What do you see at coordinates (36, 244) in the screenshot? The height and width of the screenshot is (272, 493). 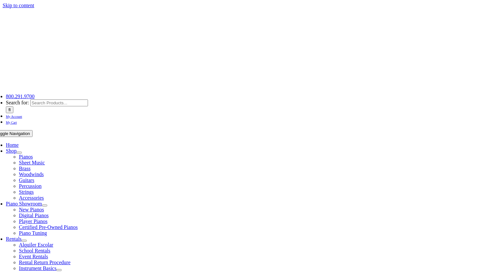 I see `span: Alquiler Escolar` at bounding box center [36, 244].